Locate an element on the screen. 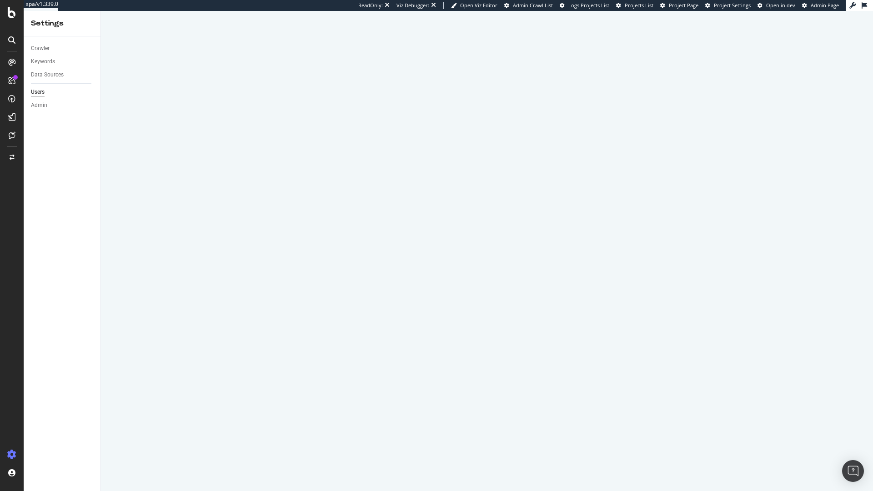 The height and width of the screenshot is (491, 873). a: Open in dev is located at coordinates (776, 5).